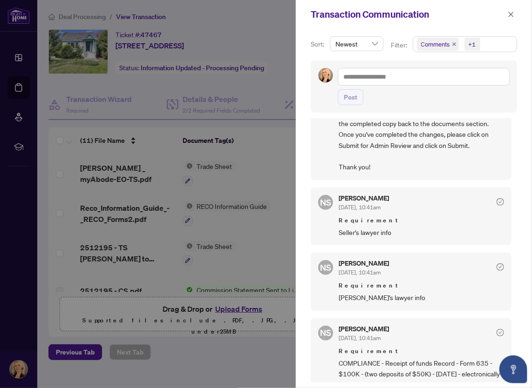  What do you see at coordinates (318, 44) in the screenshot?
I see `p: Sort:` at bounding box center [318, 44].